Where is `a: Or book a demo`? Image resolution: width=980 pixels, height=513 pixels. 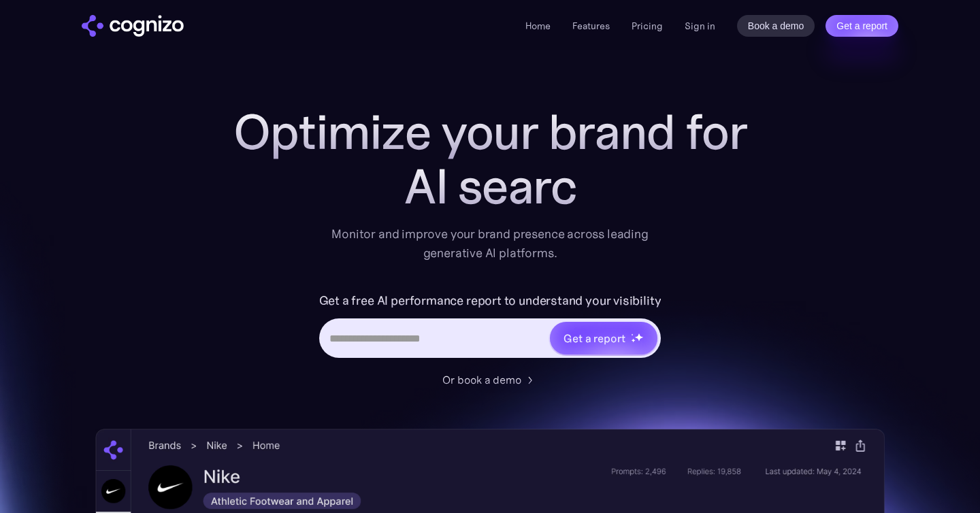 a: Or book a demo is located at coordinates (490, 380).